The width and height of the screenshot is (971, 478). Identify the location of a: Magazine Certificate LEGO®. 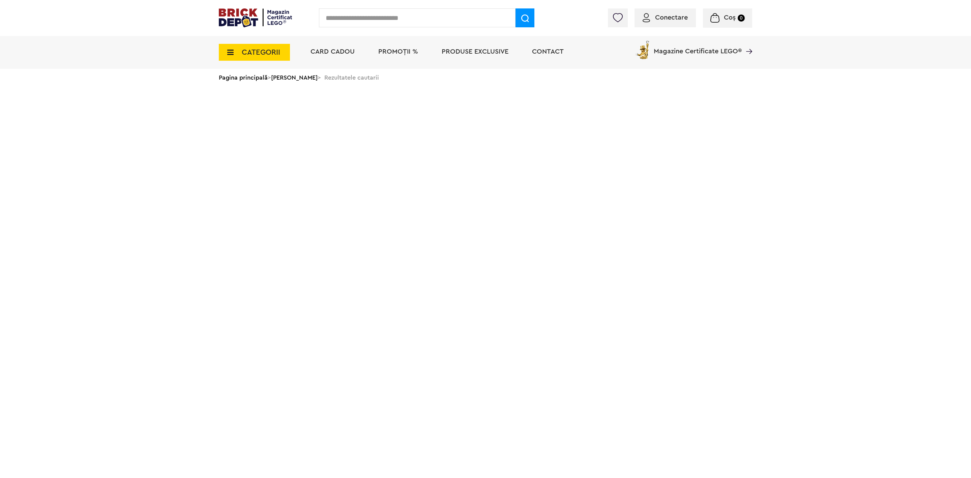
(747, 42).